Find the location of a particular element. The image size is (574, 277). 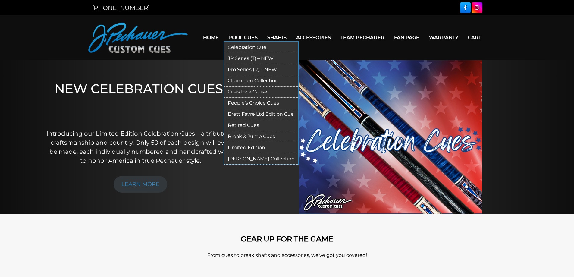

a: People’s Choice Cues is located at coordinates (261, 103).